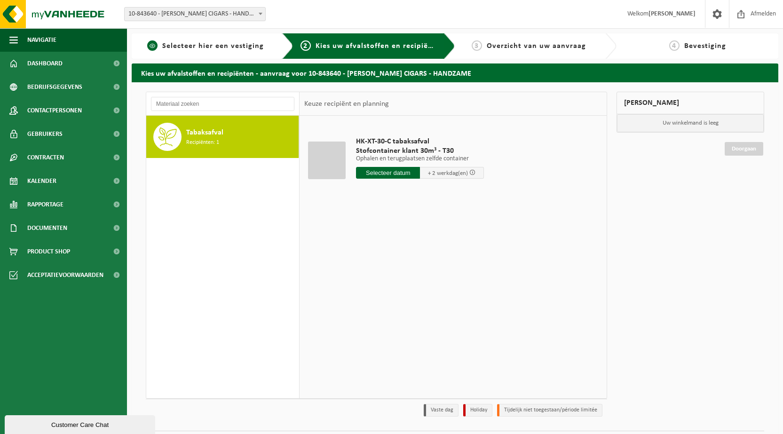  What do you see at coordinates (195, 14) in the screenshot?
I see `span: 10-843640 - J. CORTÈS CIGARS - HANDZAME` at bounding box center [195, 14].